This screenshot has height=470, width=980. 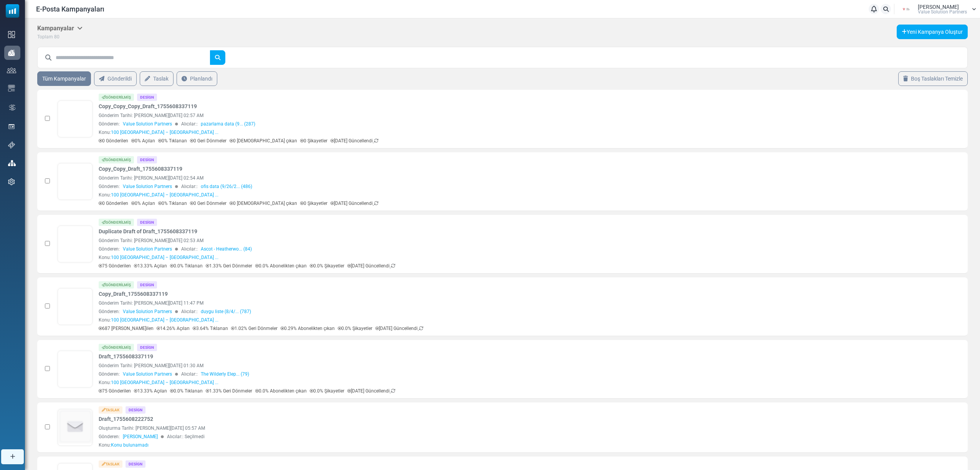 What do you see at coordinates (12, 35) in the screenshot?
I see `img: dashboard-icon.svg` at bounding box center [12, 35].